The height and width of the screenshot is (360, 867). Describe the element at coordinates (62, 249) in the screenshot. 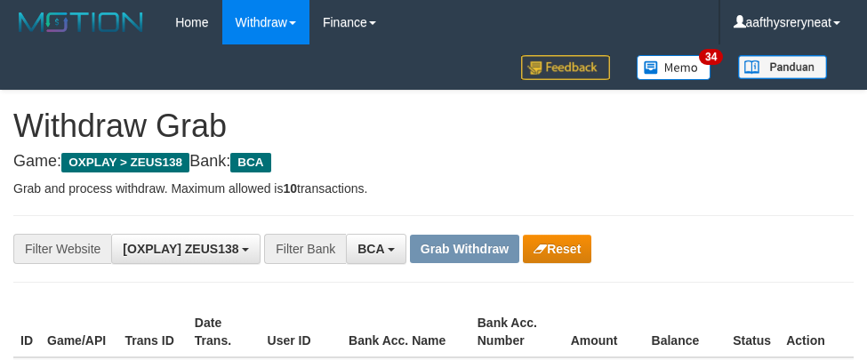

I see `div: Filter Website` at that location.